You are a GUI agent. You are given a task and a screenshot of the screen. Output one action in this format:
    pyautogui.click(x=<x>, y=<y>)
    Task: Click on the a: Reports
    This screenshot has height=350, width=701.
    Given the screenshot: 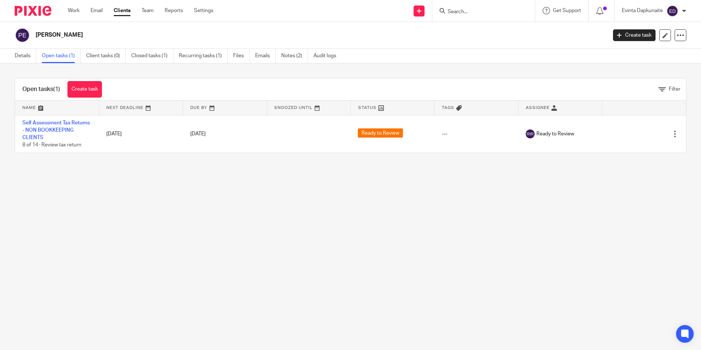 What is the action you would take?
    pyautogui.click(x=174, y=11)
    